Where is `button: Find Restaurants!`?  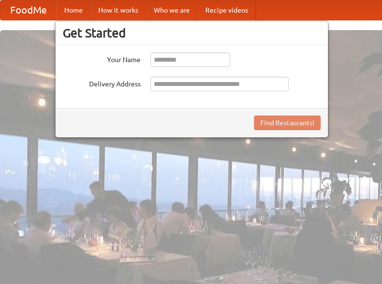
button: Find Restaurants! is located at coordinates (287, 123).